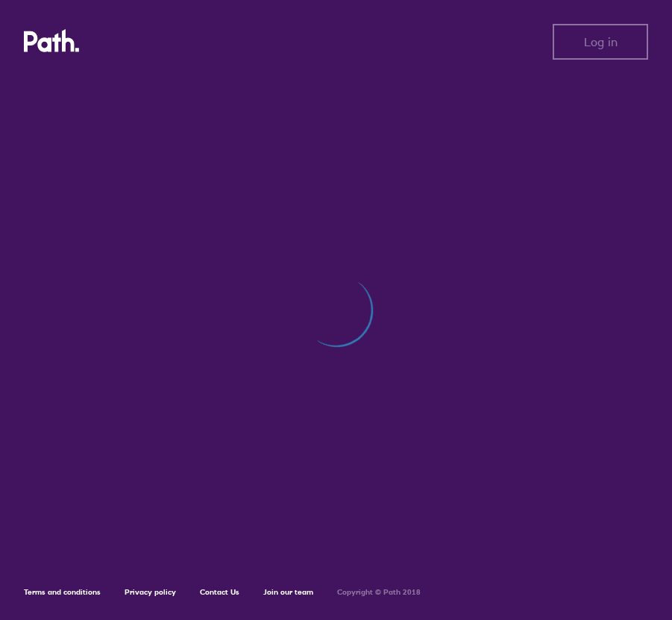  What do you see at coordinates (379, 593) in the screenshot?
I see `h6: Copyright © Path 2018` at bounding box center [379, 593].